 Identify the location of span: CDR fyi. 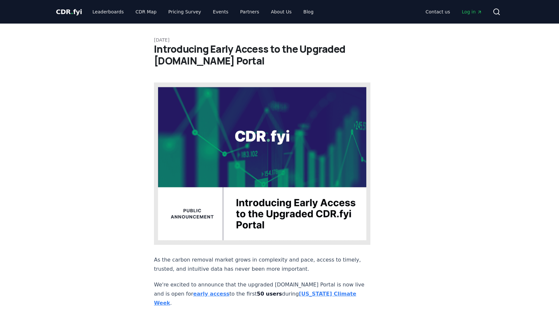
(69, 12).